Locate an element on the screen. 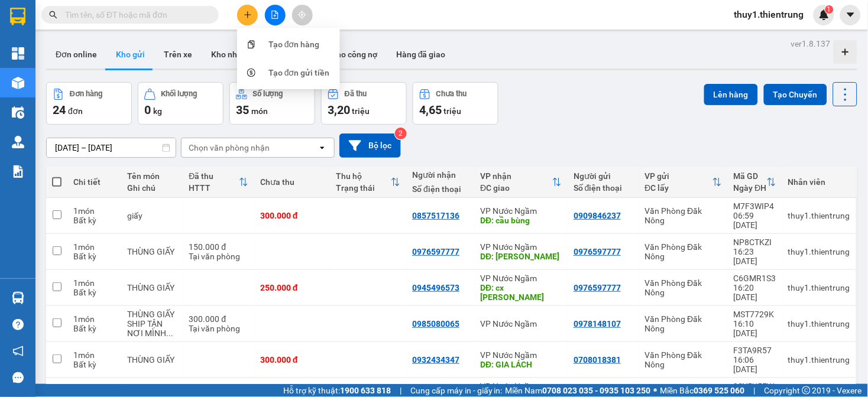  button: Kho nhận is located at coordinates (229, 54).